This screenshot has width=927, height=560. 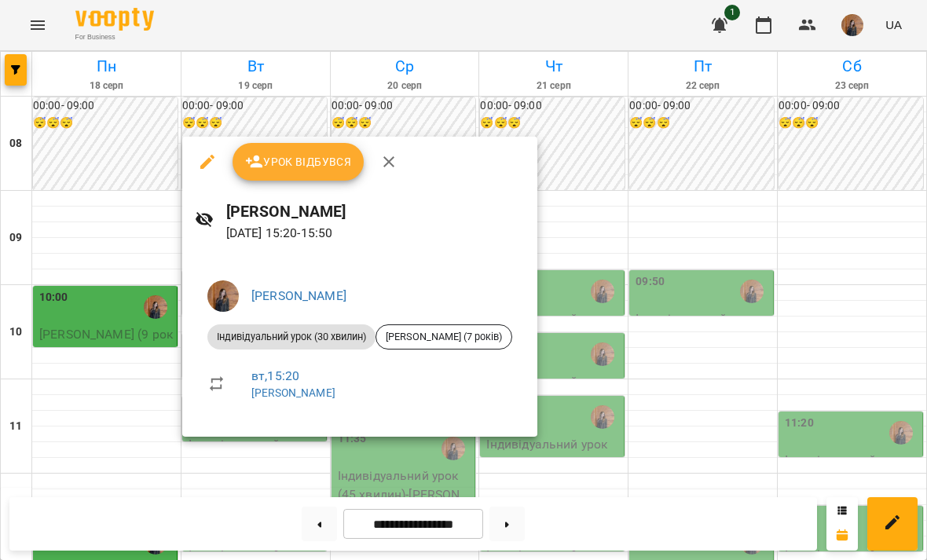 What do you see at coordinates (291, 337) in the screenshot?
I see `span: Індивідуальний урок (30 хвилин)` at bounding box center [291, 337].